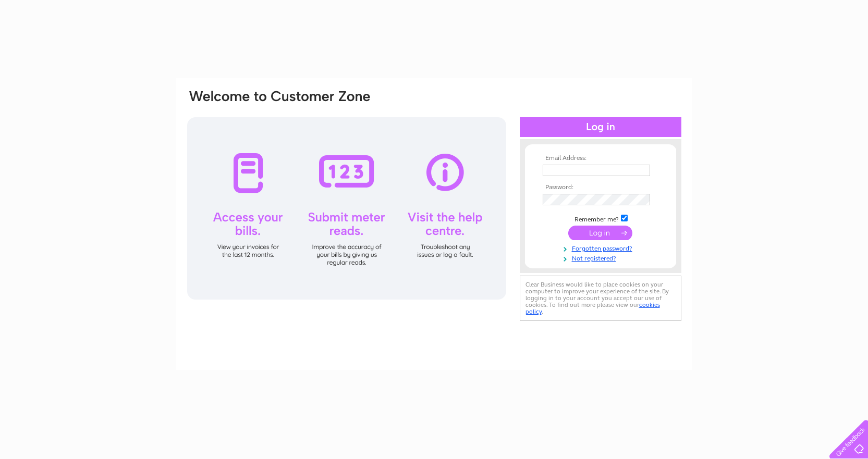 Image resolution: width=868 pixels, height=459 pixels. I want to click on th: Password:, so click(601, 188).